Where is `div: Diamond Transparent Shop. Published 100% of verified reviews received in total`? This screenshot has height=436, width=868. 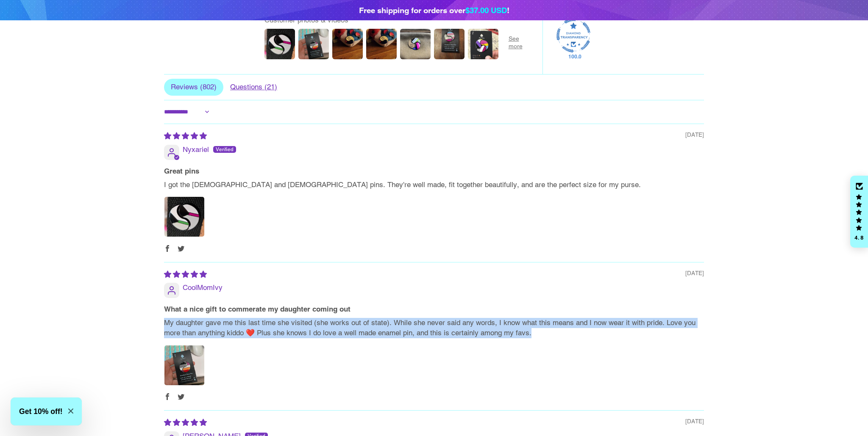
div: Diamond Transparent Shop. Published 100% of verified reviews received in total is located at coordinates (573, 37).